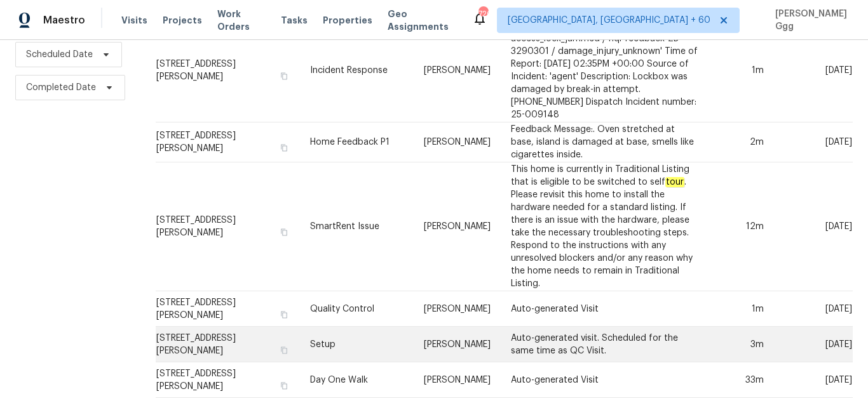 The image size is (868, 408). I want to click on td: 3m, so click(742, 345).